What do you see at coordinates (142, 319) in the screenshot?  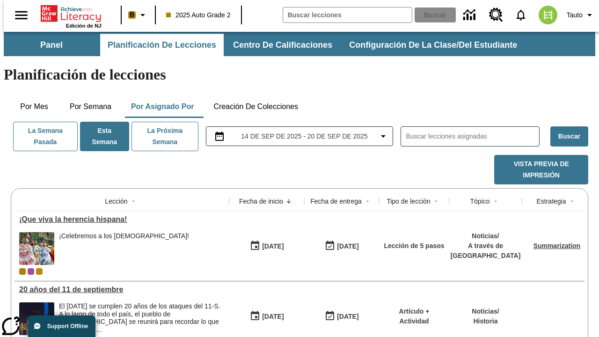 I see `div: El 11 de septiembre de 2021 se cumplen 20 años de los ataques del 11-S. A lo largo de todo el paí...` at bounding box center [142, 319].